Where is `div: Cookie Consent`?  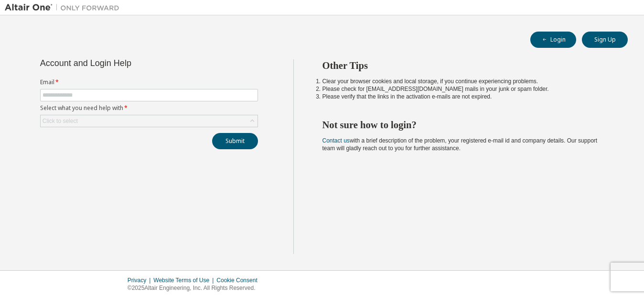 div: Cookie Consent is located at coordinates (240, 280).